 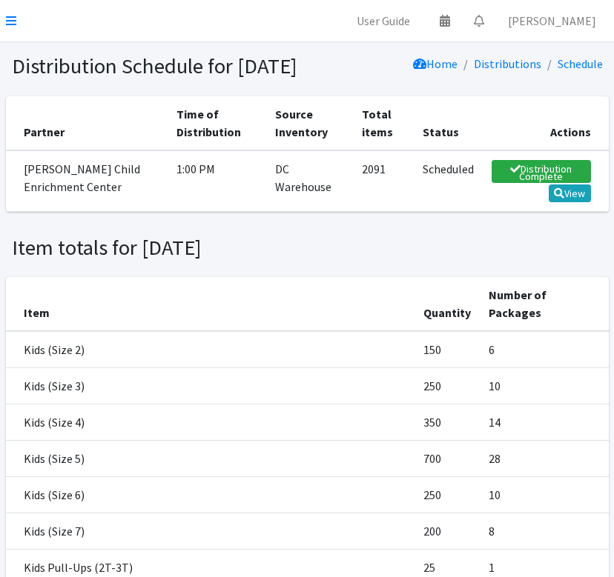 I want to click on td: Scheduled, so click(x=448, y=181).